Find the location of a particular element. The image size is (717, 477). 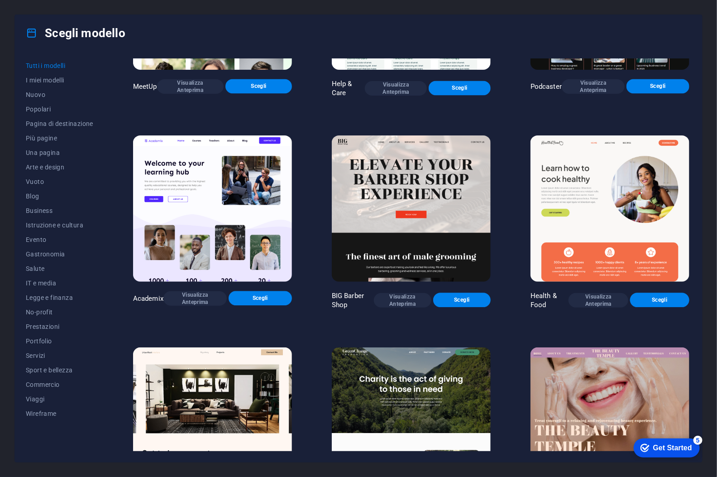

span: Portfolio is located at coordinates (59, 341).